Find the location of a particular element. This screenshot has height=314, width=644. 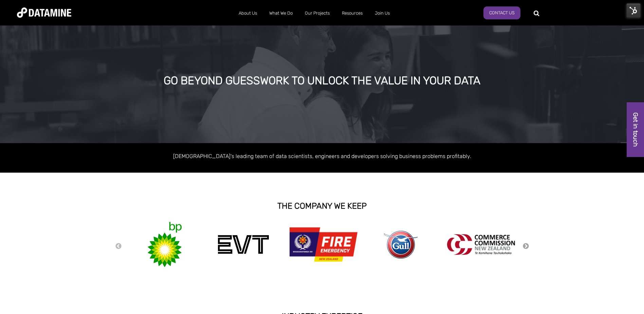

img: evt-1 is located at coordinates (243, 244).